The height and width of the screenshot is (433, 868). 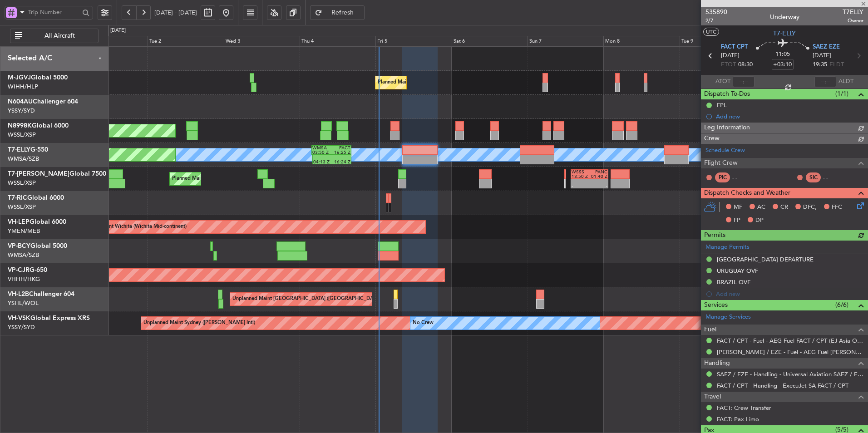 What do you see at coordinates (837, 208) in the screenshot?
I see `span: FFC` at bounding box center [837, 208].